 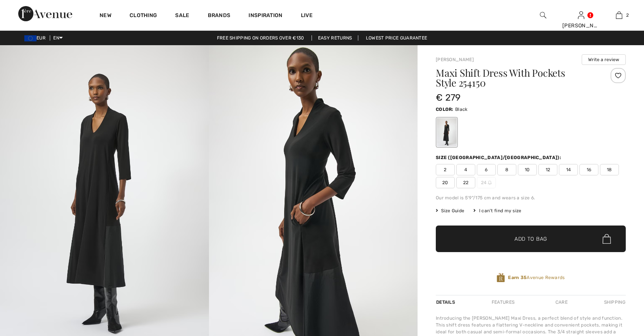 What do you see at coordinates (490, 182) in the screenshot?
I see `img: ring-m.svg` at bounding box center [490, 182].